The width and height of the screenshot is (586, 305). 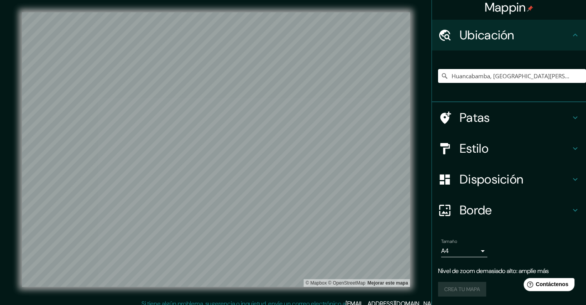 I want to click on div: Borde, so click(x=509, y=210).